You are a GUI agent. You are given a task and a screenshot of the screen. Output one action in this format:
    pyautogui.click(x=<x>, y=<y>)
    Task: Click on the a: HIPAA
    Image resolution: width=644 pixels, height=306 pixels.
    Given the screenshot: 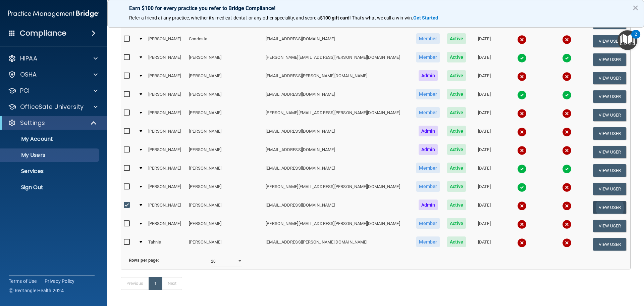 What is the action you would take?
    pyautogui.click(x=53, y=59)
    